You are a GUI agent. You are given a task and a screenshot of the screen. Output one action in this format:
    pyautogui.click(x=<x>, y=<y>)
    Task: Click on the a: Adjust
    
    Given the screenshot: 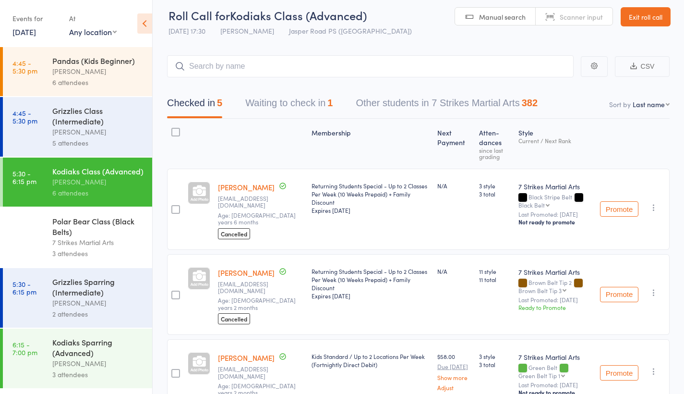 What is the action you would take?
    pyautogui.click(x=454, y=387)
    